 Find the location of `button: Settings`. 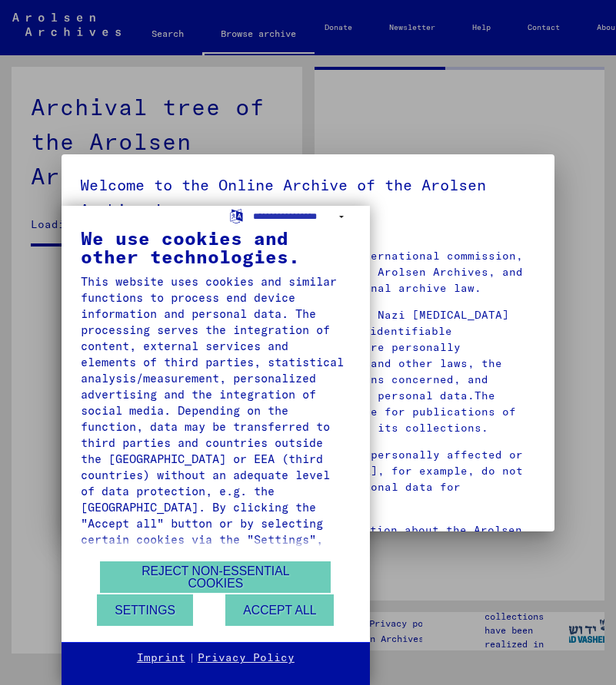

button: Settings is located at coordinates (144, 610).